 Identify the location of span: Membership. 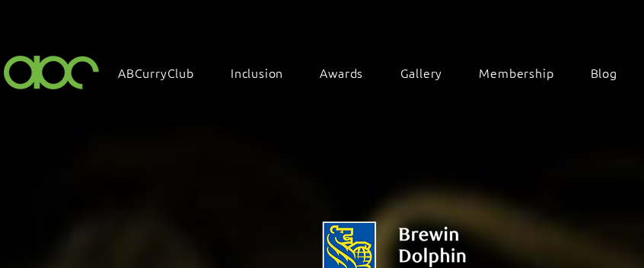
(516, 72).